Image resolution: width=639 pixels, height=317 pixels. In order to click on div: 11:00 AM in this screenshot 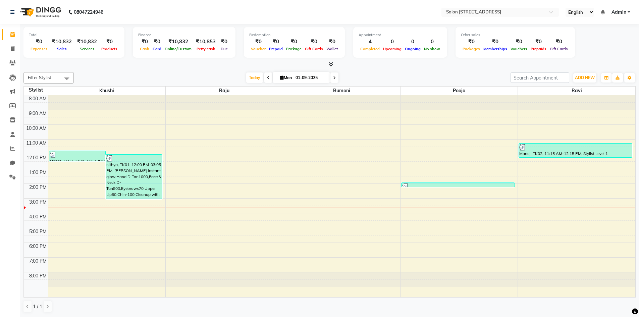, I will do `click(36, 143)`.